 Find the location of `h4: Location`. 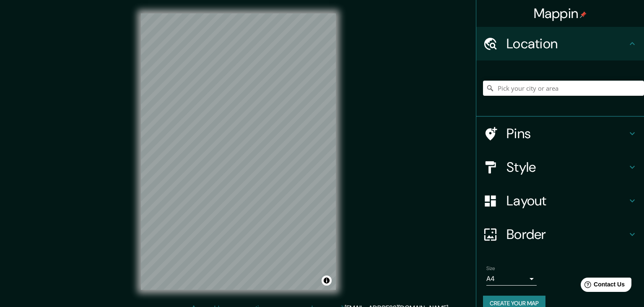

h4: Location is located at coordinates (567, 44).